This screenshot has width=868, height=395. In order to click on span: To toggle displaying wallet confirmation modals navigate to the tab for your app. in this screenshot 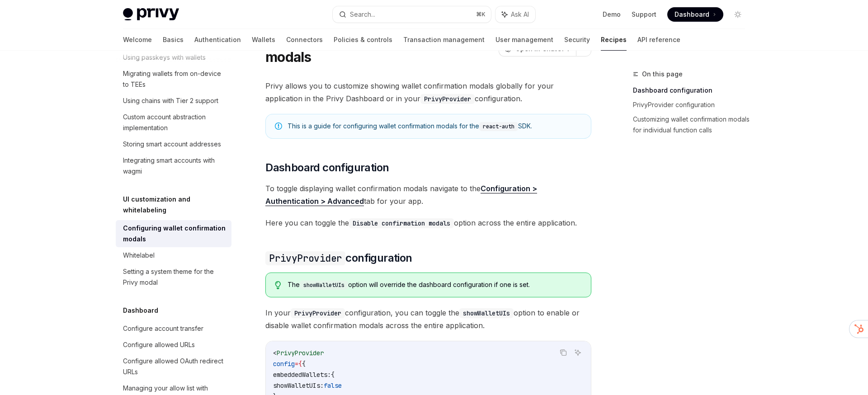, I will do `click(428, 195)`.